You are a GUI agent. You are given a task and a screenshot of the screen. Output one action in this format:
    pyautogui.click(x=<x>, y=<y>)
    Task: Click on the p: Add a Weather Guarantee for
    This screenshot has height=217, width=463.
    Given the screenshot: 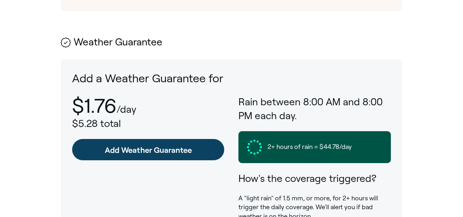 What is the action you would take?
    pyautogui.click(x=232, y=79)
    